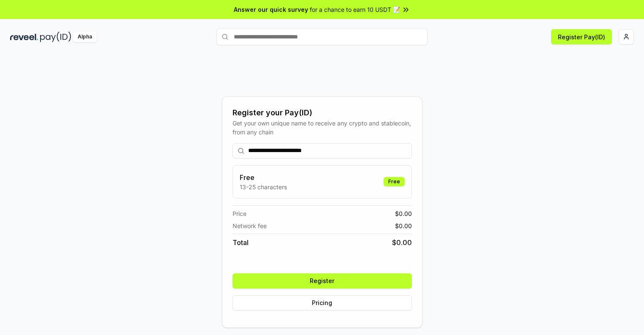  What do you see at coordinates (582, 36) in the screenshot?
I see `button: Register Pay(ID)` at bounding box center [582, 36].